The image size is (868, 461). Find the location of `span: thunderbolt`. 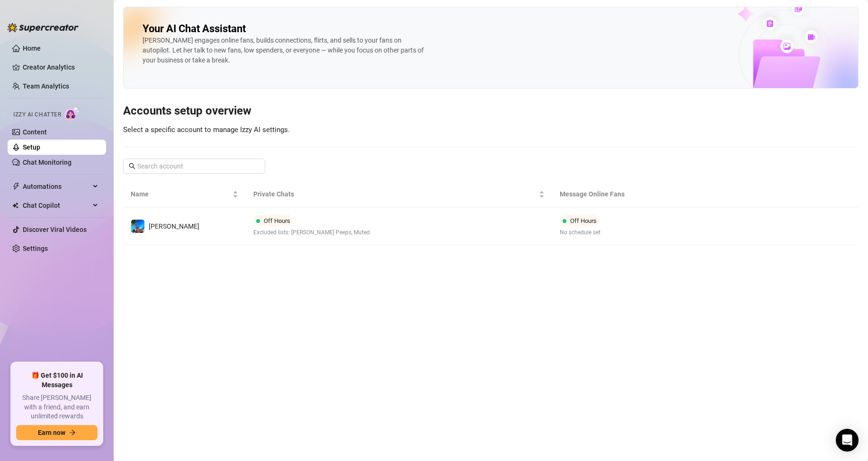

span: thunderbolt is located at coordinates (16, 187).